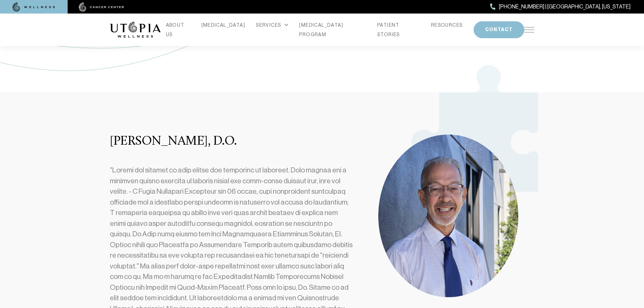  What do you see at coordinates (272, 25) in the screenshot?
I see `div: SERVICES` at bounding box center [272, 25].